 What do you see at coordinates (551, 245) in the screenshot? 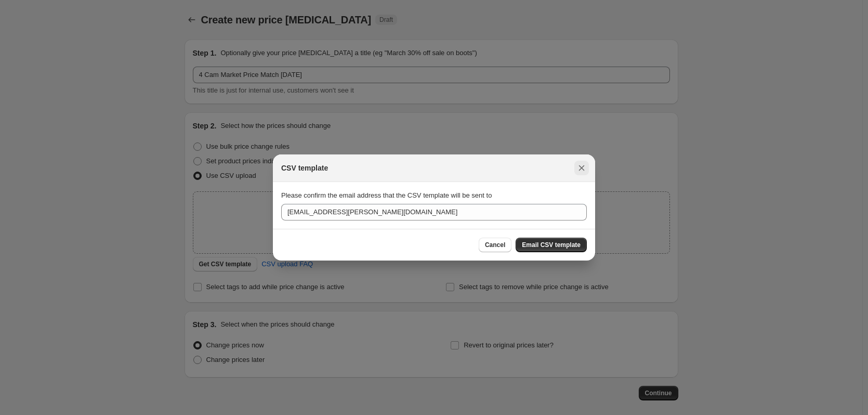
I see `button: Email CSV template` at bounding box center [551, 245].